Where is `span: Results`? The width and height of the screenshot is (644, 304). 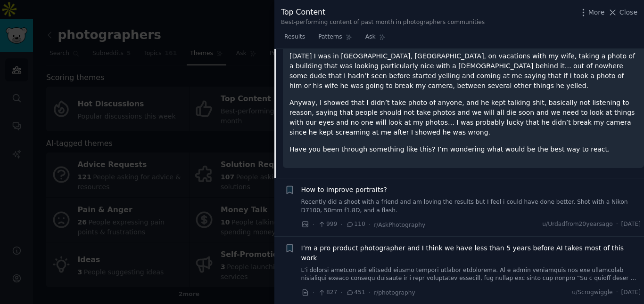
span: Results is located at coordinates (294, 37).